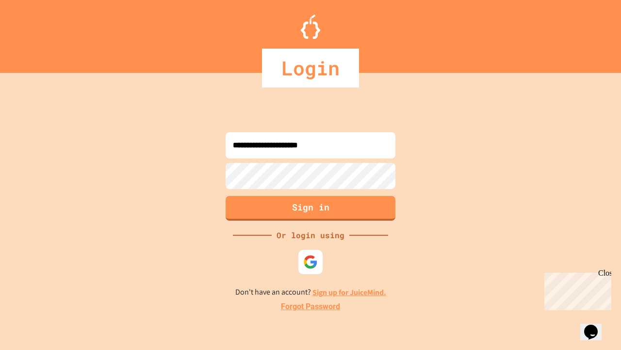 The height and width of the screenshot is (350, 621). Describe the element at coordinates (311, 235) in the screenshot. I see `div: Or login using` at that location.